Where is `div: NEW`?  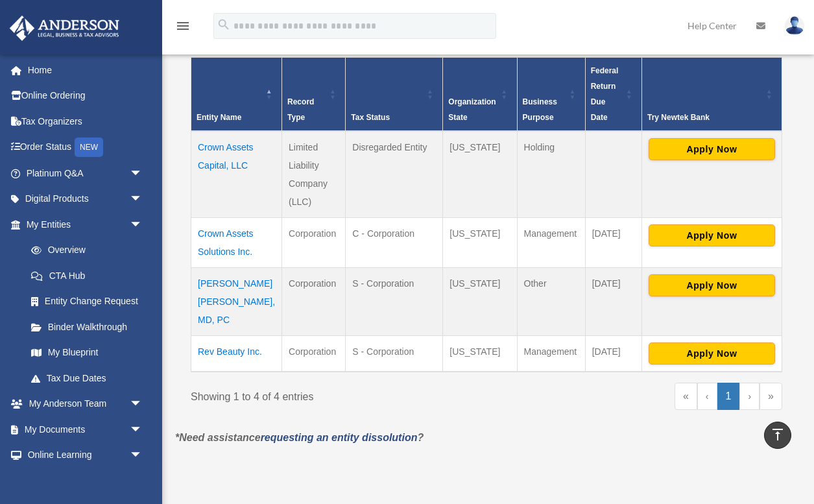 div: NEW is located at coordinates (88, 147).